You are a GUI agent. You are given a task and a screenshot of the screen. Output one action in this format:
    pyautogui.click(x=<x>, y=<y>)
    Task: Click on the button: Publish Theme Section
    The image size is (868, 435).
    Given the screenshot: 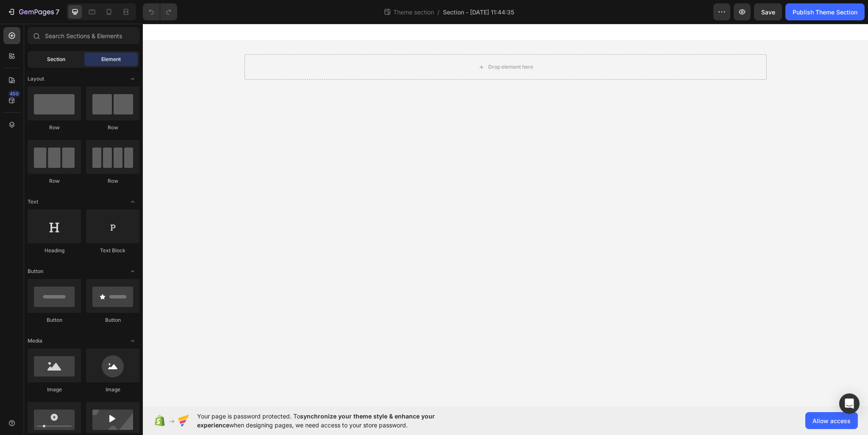 What is the action you would take?
    pyautogui.click(x=825, y=12)
    